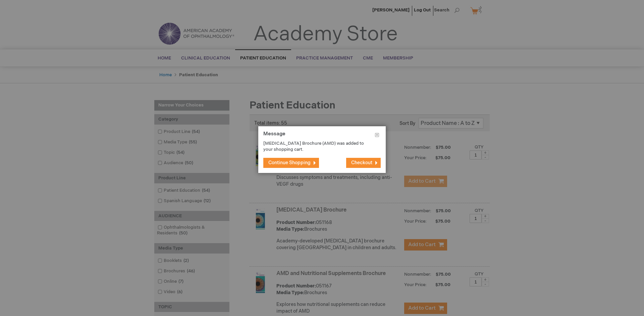  I want to click on span: Continue Shopping, so click(289, 163).